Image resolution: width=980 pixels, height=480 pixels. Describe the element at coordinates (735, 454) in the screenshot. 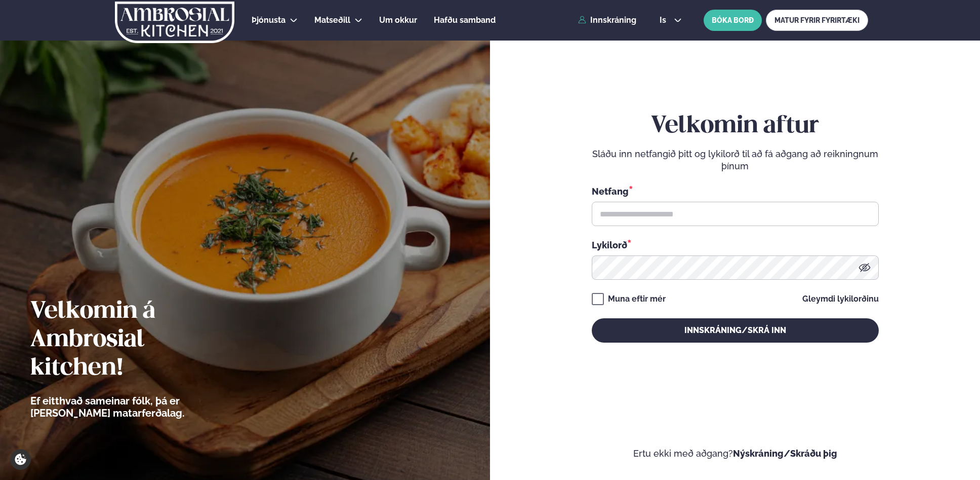

I see `p: Ertu ekki með aðgang?` at that location.